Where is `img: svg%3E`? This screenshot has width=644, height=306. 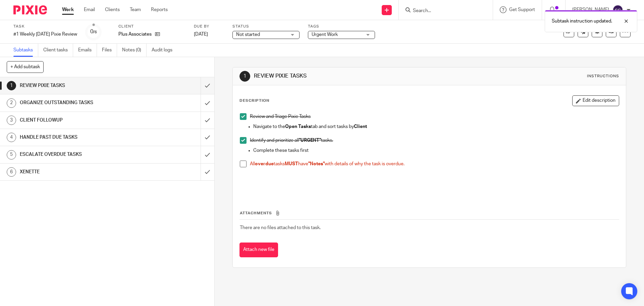
img: svg%3E is located at coordinates (618, 10).